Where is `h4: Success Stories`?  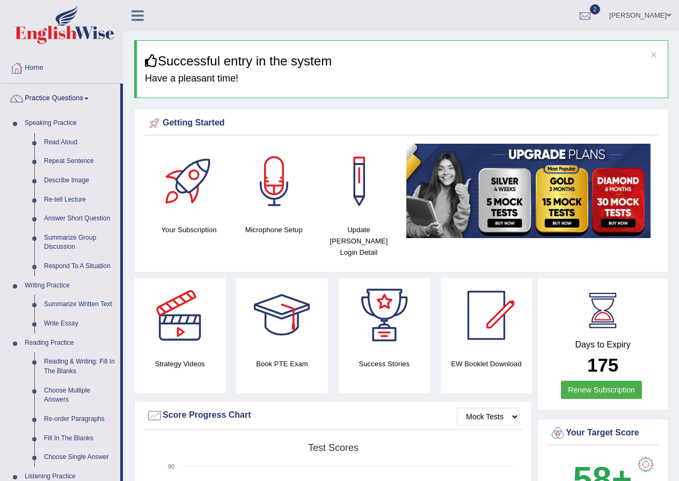
h4: Success Stories is located at coordinates (384, 364).